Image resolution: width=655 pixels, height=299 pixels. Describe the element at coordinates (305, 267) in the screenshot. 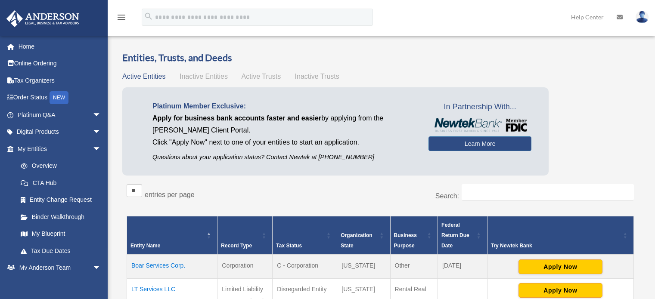

I see `td: C - Corporation` at that location.